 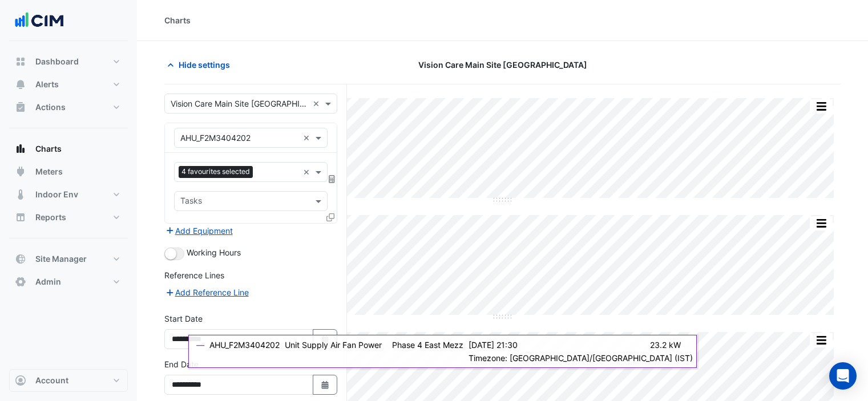 What do you see at coordinates (21, 61) in the screenshot?
I see `app-icon: Dashboard` at bounding box center [21, 61].